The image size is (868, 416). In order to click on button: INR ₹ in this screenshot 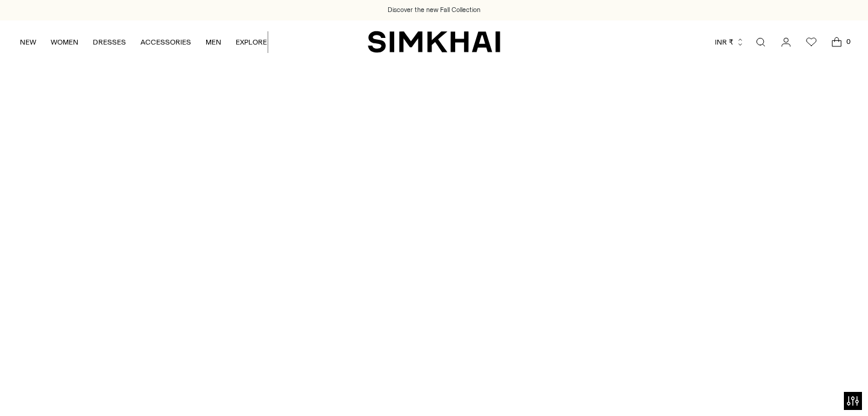, I will do `click(729, 42)`.